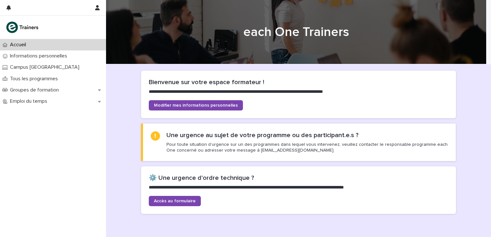  Describe the element at coordinates (296, 32) in the screenshot. I see `h1: each One Trainers` at that location.